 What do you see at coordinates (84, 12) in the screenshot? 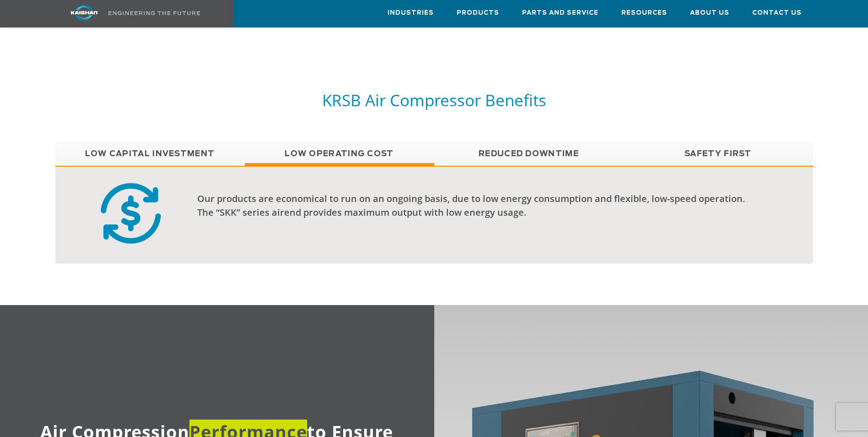
I see `img: kaishan logo` at bounding box center [84, 12].